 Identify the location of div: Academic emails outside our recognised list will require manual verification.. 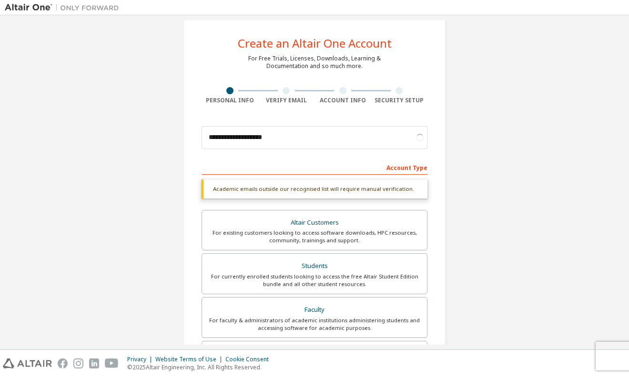
(314, 189).